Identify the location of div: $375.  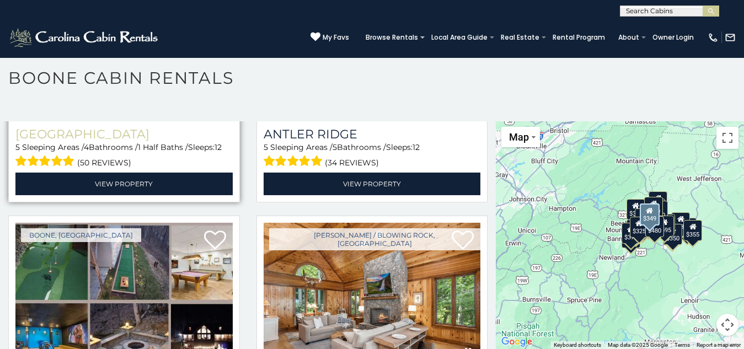
(631, 233).